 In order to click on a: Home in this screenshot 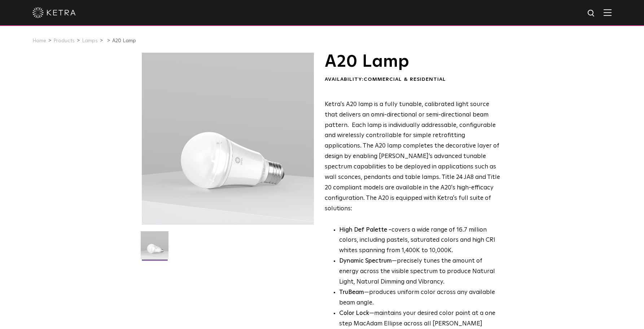, I will do `click(40, 41)`.